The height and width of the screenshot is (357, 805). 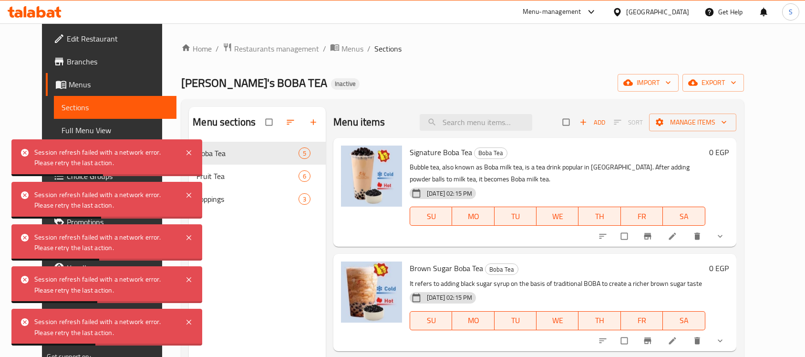 What do you see at coordinates (111, 176) in the screenshot?
I see `a: Choice Groups` at bounding box center [111, 176].